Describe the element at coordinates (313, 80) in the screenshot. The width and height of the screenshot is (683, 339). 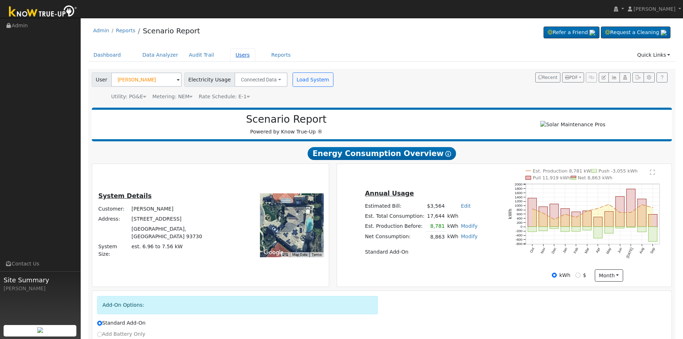
I see `button: Load System` at that location.